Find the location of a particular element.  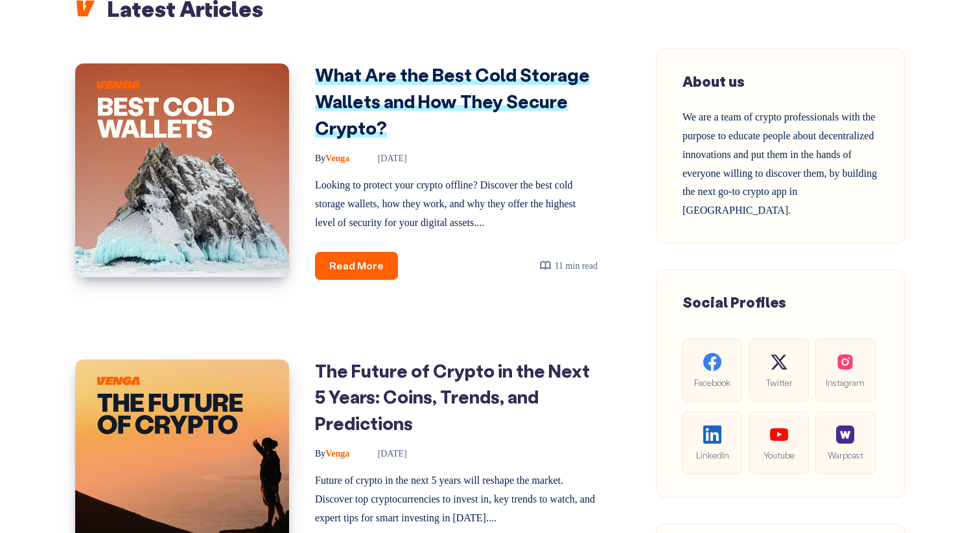

span: Social Profiles is located at coordinates (735, 302).